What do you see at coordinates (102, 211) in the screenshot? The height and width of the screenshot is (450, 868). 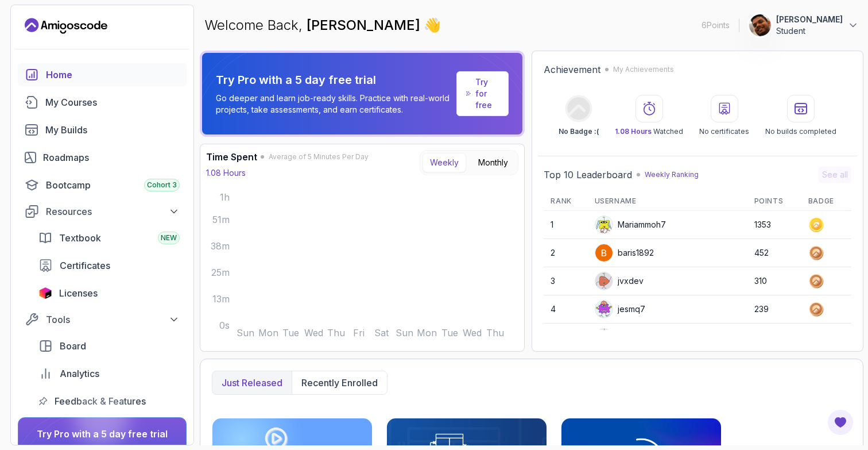 I see `button: Resources` at bounding box center [102, 211].